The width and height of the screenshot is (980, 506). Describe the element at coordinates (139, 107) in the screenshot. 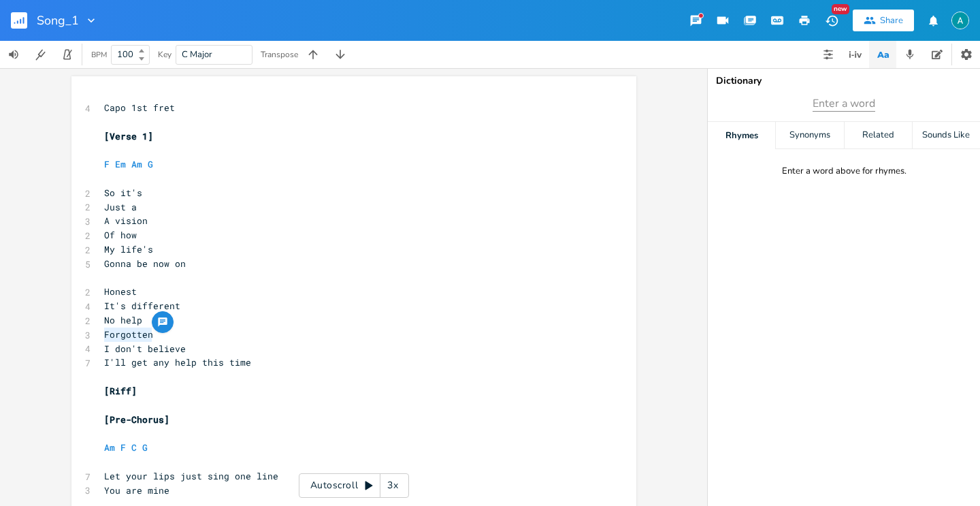

I see `span: Capo 1st fret` at that location.